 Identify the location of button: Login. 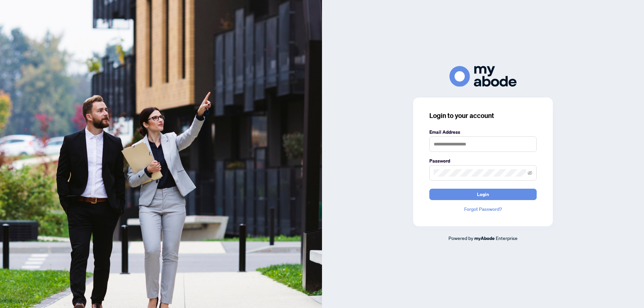
(483, 194).